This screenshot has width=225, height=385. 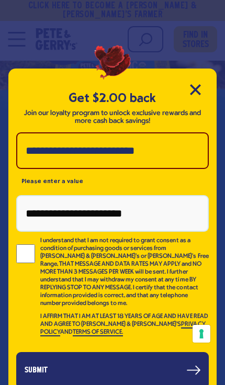 What do you see at coordinates (112, 117) in the screenshot?
I see `p: Join our loyalty program to unlock exclusive rewards and more cash back savings!` at bounding box center [112, 117].